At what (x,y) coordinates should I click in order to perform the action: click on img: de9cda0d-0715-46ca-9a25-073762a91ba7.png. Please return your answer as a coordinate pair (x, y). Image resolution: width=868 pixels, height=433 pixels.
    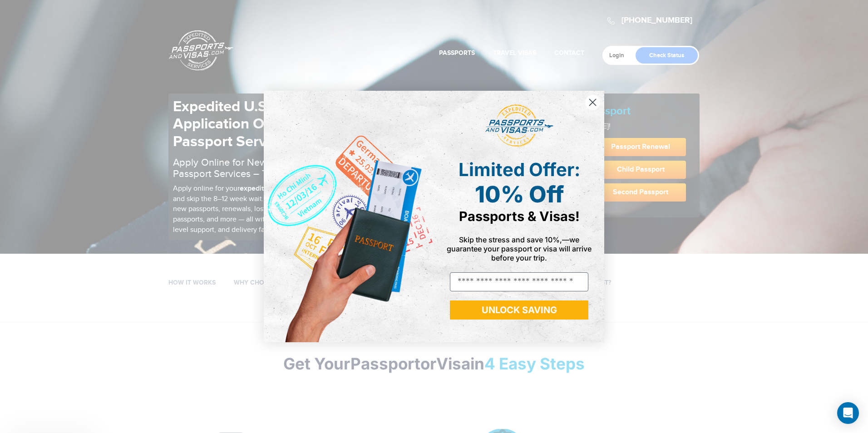
    Looking at the image, I should click on (349, 216).